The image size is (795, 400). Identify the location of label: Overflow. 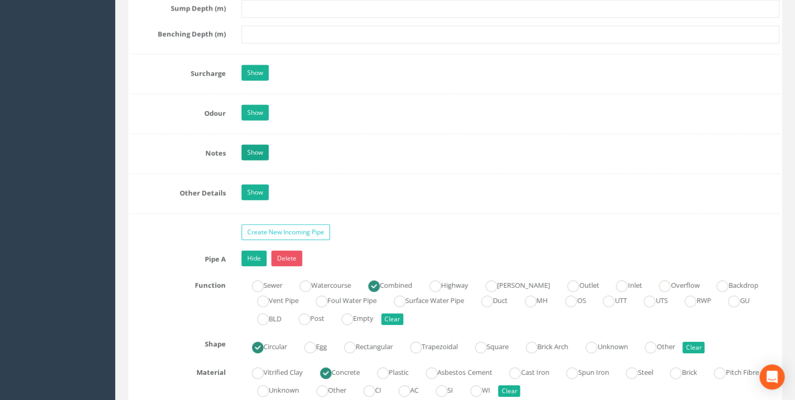
(673, 284).